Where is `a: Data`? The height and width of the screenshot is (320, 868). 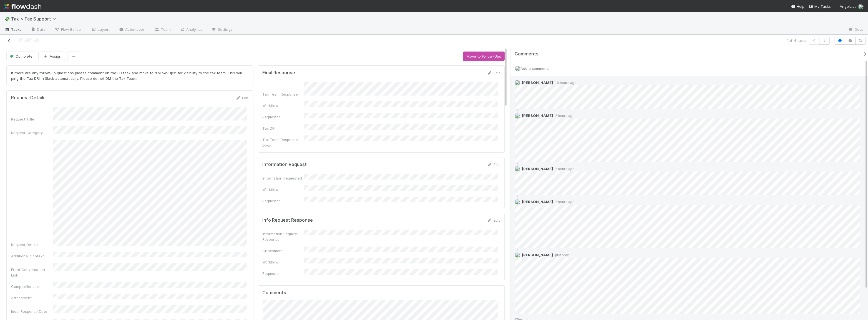
a: Data is located at coordinates (38, 30).